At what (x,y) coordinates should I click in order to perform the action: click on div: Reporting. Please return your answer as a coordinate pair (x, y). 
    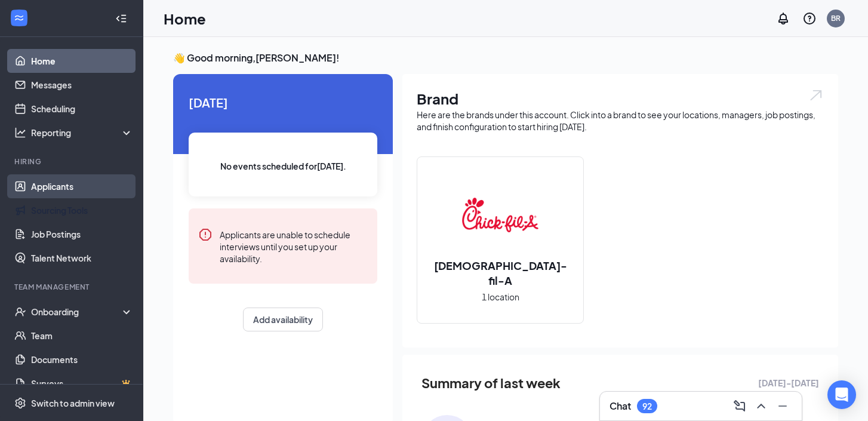
    Looking at the image, I should click on (82, 133).